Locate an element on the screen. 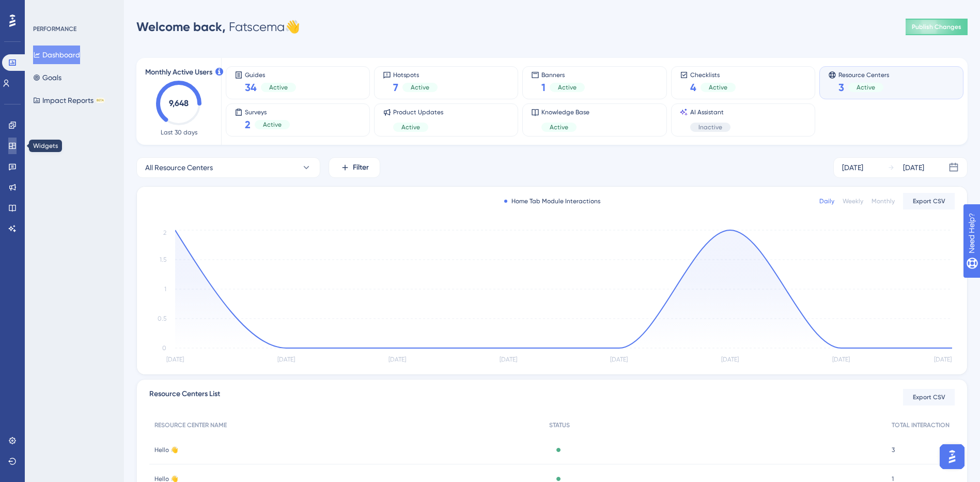 The width and height of the screenshot is (980, 482). span: Hello 👋 is located at coordinates (166, 450).